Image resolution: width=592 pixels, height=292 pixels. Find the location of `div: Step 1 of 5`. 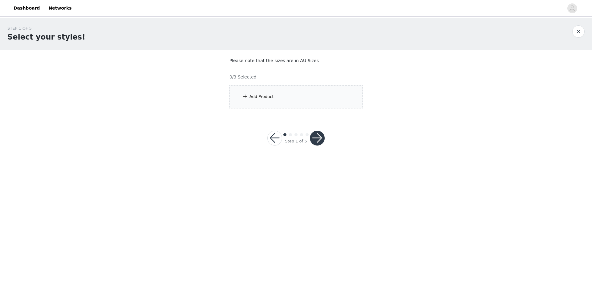

div: Step 1 of 5 is located at coordinates (296, 141).